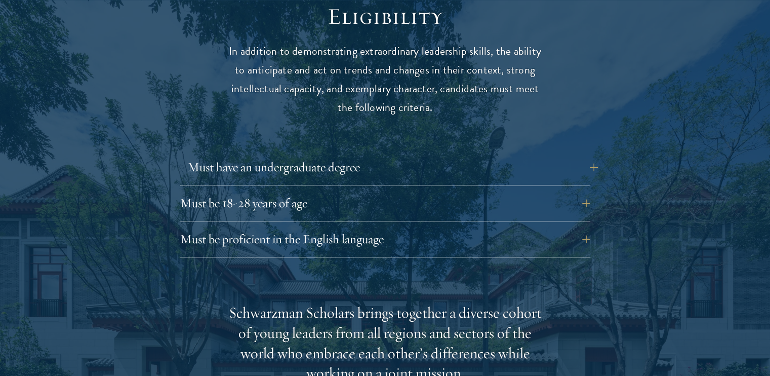  Describe the element at coordinates (385, 203) in the screenshot. I see `button: Must be 18-28 years of age` at that location.